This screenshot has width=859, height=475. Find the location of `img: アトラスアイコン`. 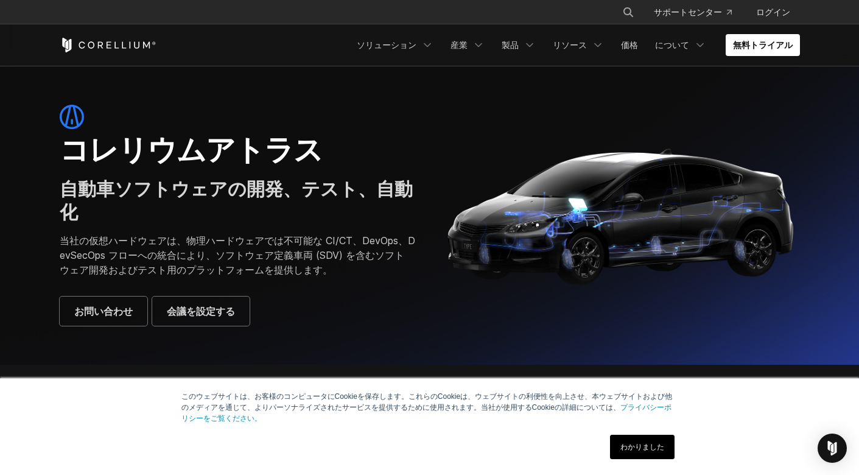

img: アトラスアイコン is located at coordinates (72, 117).